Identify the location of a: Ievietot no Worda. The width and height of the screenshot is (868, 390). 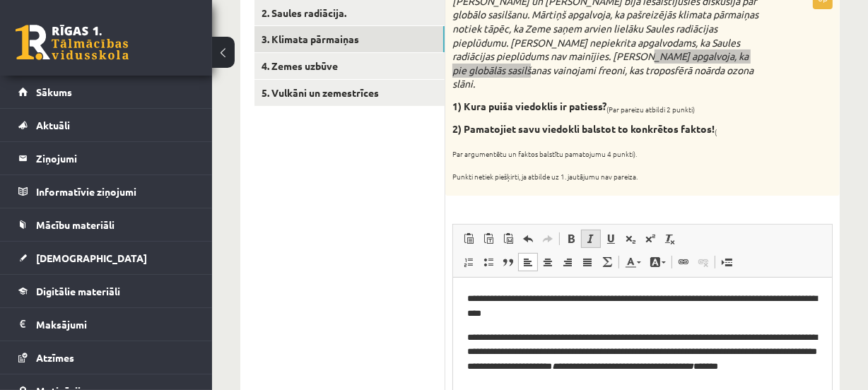
(508, 239).